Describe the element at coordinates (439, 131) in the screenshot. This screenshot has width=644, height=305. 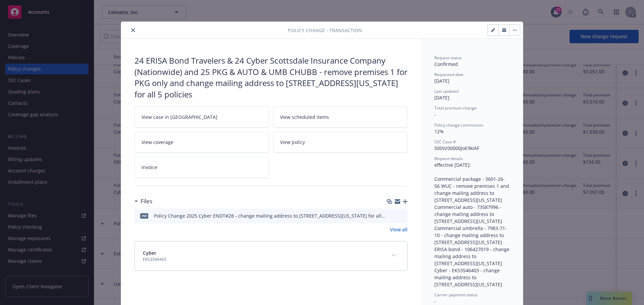
I see `span: 12%` at that location.